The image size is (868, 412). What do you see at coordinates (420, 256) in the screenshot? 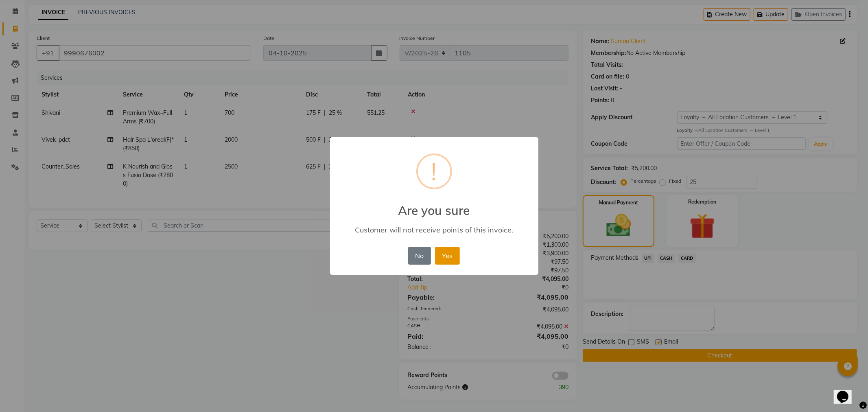
I see `button: No` at bounding box center [420, 256].